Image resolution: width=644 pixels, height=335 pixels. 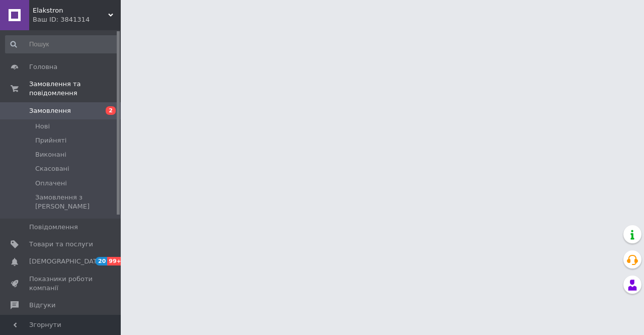 I want to click on span: Головна, so click(x=43, y=67).